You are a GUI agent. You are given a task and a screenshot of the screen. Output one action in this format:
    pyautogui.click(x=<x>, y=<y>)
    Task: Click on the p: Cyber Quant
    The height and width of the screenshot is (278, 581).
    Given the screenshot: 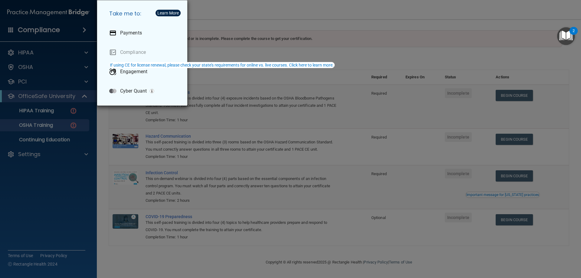 What is the action you would take?
    pyautogui.click(x=133, y=91)
    